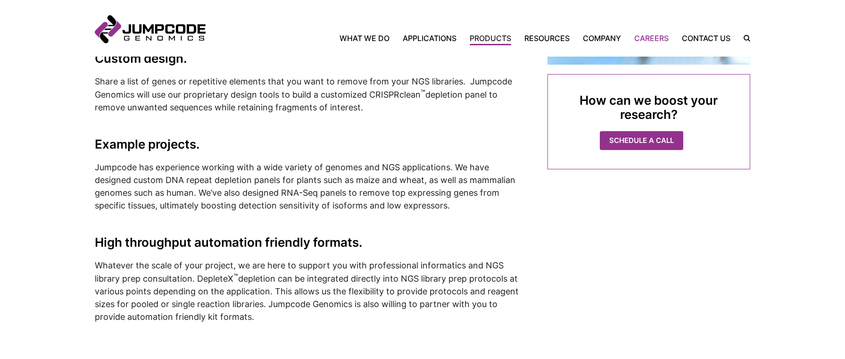  I want to click on a: Products, so click(491, 38).